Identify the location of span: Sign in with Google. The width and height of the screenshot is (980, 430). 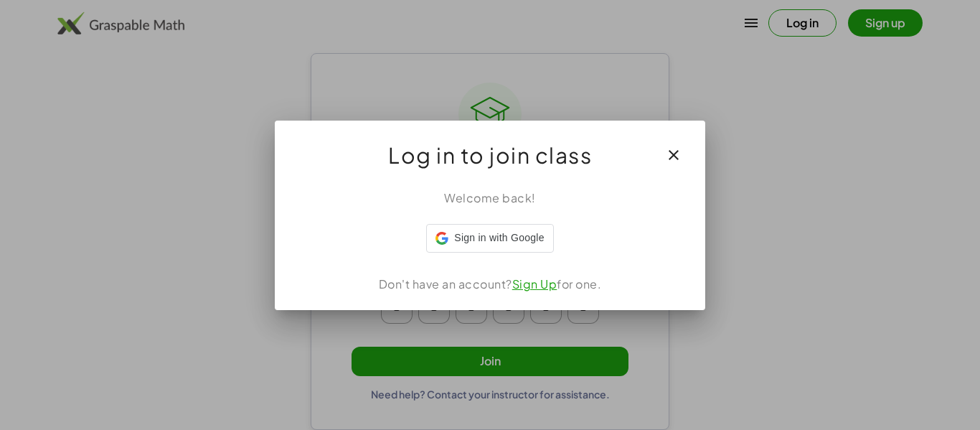
(498, 238).